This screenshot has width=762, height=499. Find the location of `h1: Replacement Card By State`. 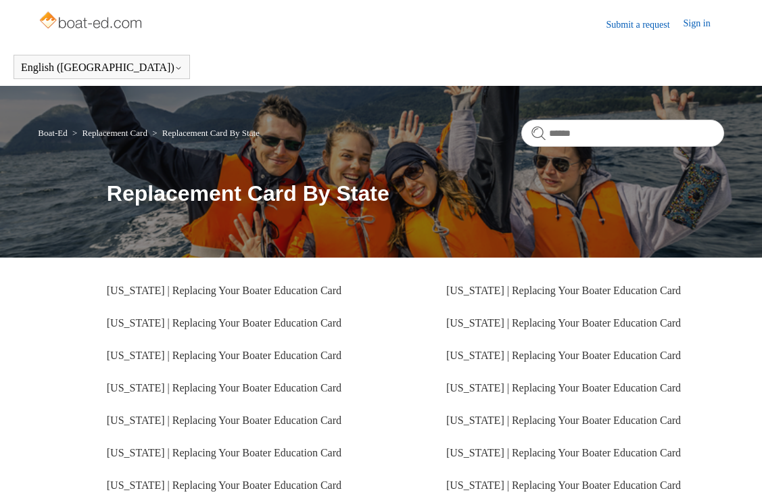

h1: Replacement Card By State is located at coordinates (415, 193).